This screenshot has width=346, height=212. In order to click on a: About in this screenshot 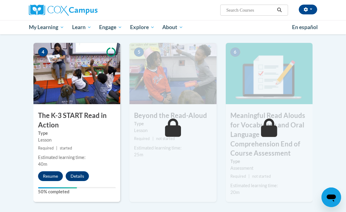, I will do `click(173, 27)`.